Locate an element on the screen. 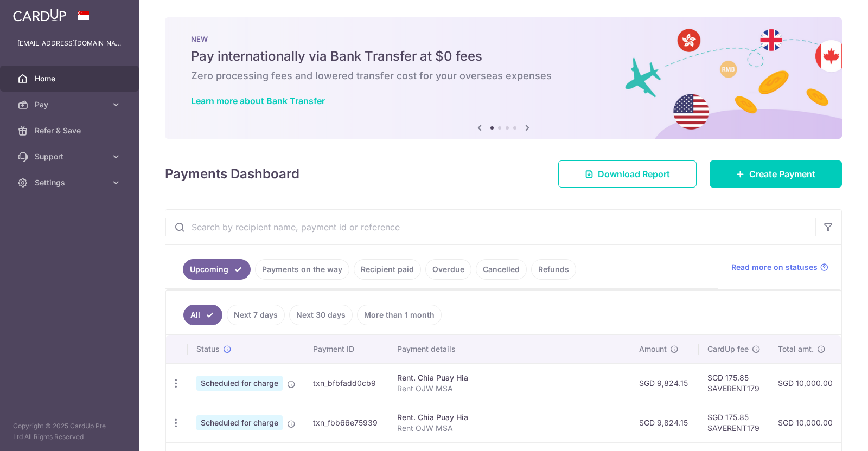 The height and width of the screenshot is (451, 868). p: NEW is located at coordinates (503, 39).